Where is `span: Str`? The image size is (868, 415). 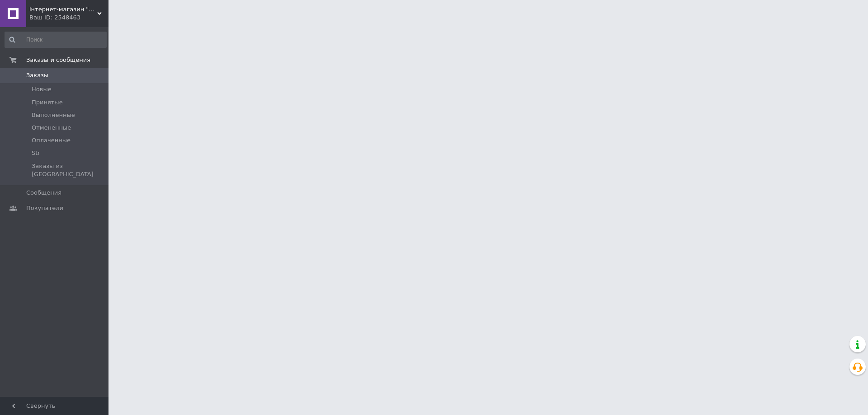
span: Str is located at coordinates (36, 153).